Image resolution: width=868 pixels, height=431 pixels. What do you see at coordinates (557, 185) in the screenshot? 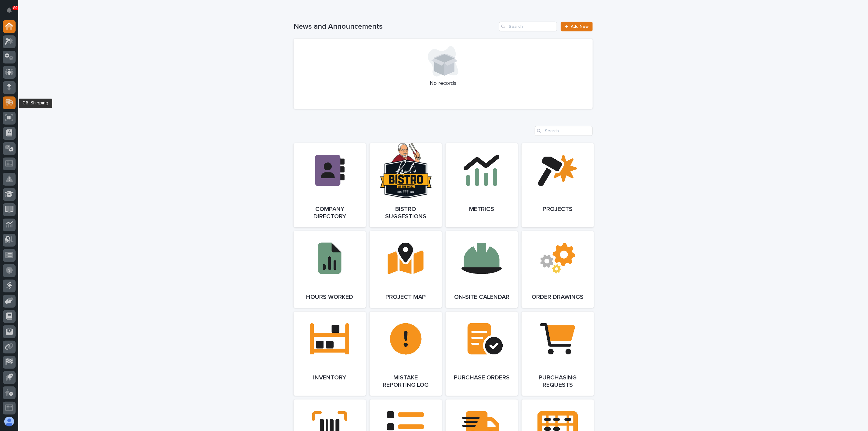
I see `a: Projects` at bounding box center [557, 185].